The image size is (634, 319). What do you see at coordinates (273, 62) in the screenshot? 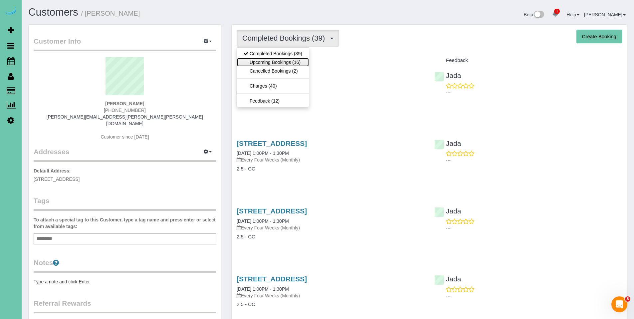
I see `a: Upcoming Bookings (16)` at bounding box center [273, 62].